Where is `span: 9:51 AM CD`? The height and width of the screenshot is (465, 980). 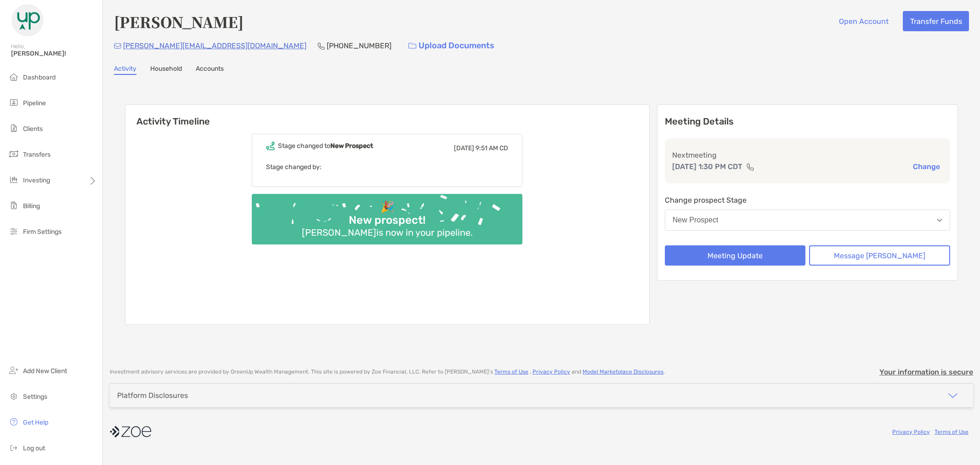
span: 9:51 AM CD is located at coordinates (491, 148).